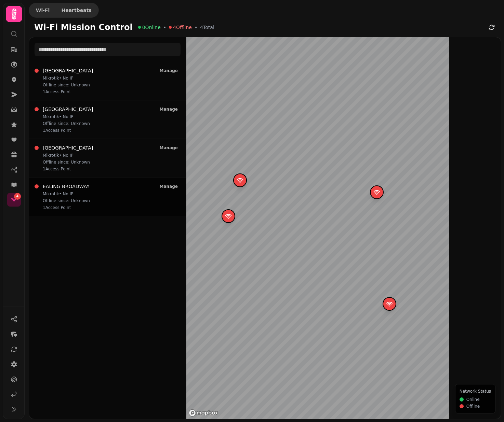 Image resolution: width=504 pixels, height=422 pixels. What do you see at coordinates (14, 200) in the screenshot?
I see `a: 4` at bounding box center [14, 200].